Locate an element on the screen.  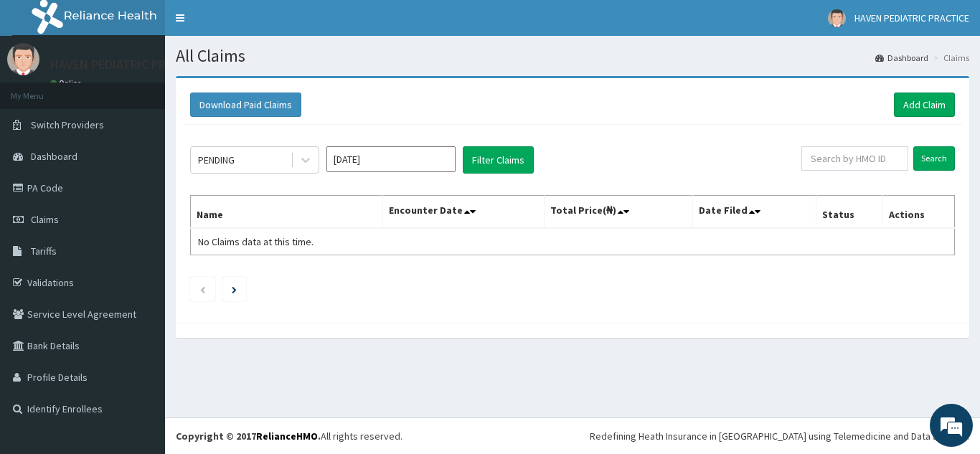
th: Date Filed is located at coordinates (755, 212).